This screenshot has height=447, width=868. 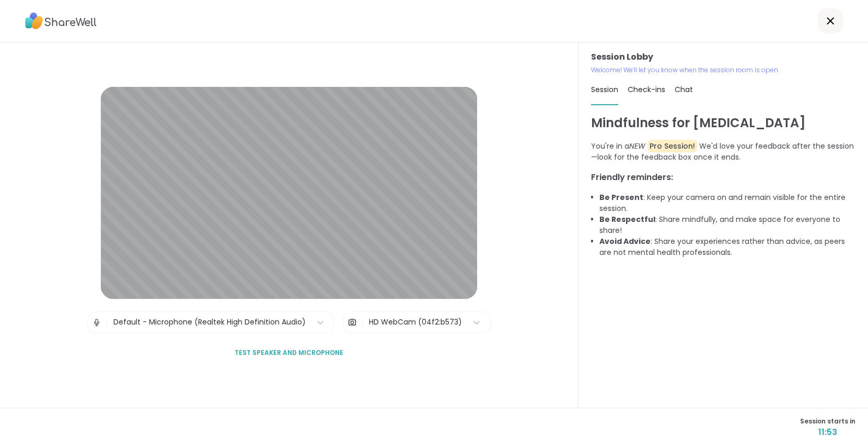 What do you see at coordinates (723, 57) in the screenshot?
I see `h3: Session Lobby` at bounding box center [723, 57].